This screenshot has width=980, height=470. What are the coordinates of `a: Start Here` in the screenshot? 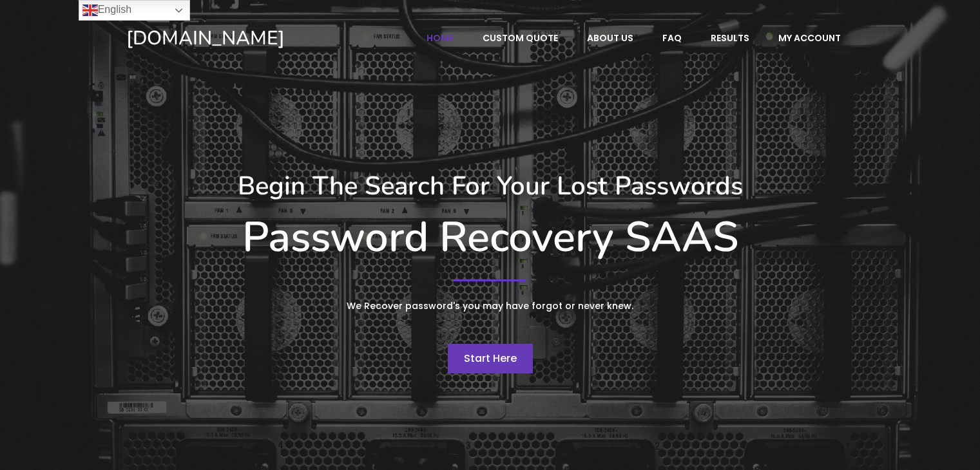 It's located at (490, 358).